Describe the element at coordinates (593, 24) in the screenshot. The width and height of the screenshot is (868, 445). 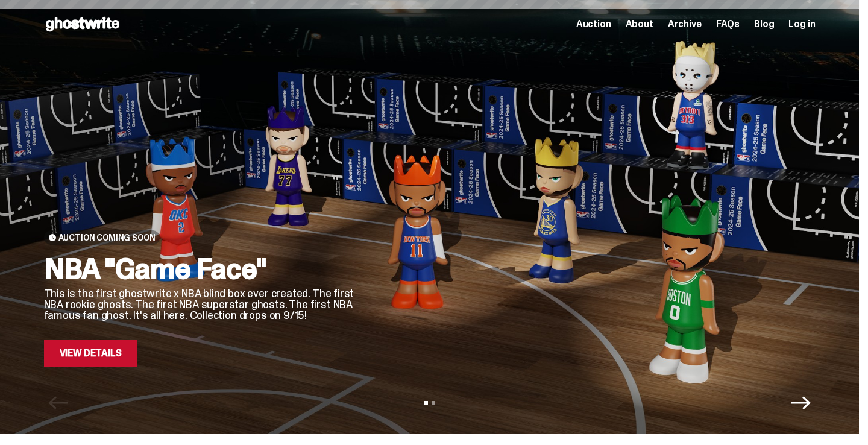
I see `a: Auction` at that location.